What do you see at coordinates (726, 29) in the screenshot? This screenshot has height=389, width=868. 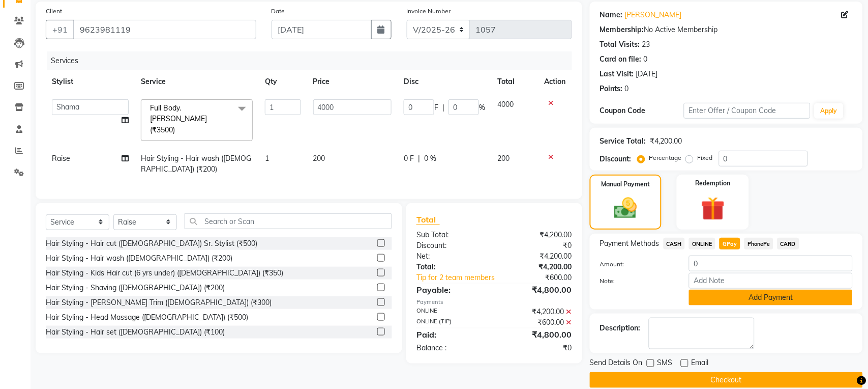 I see `div: No Active Membership` at bounding box center [726, 29].